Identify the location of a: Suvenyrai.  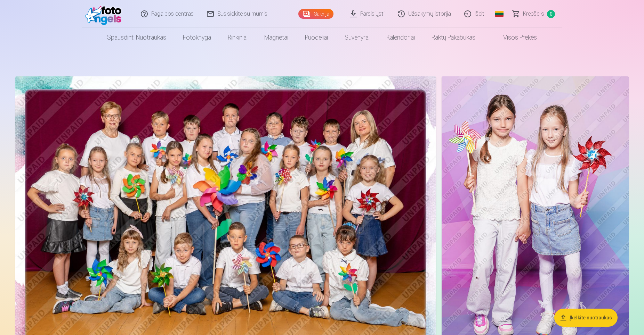
(357, 37).